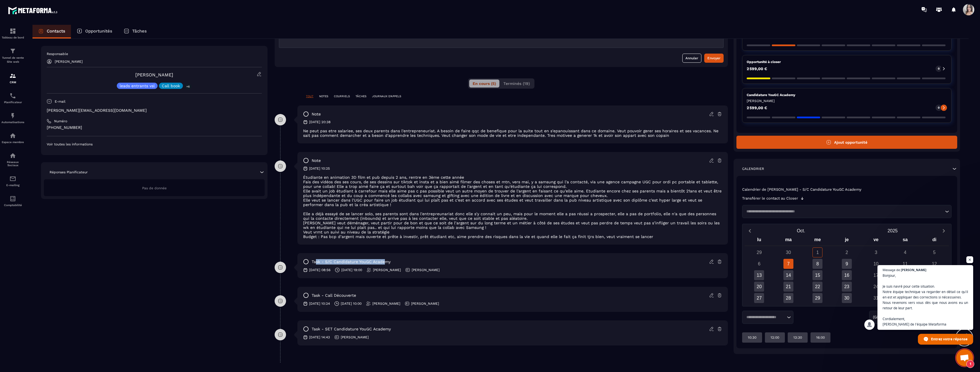 The height and width of the screenshot is (372, 980). What do you see at coordinates (847, 286) in the screenshot?
I see `div: 23` at bounding box center [847, 286].